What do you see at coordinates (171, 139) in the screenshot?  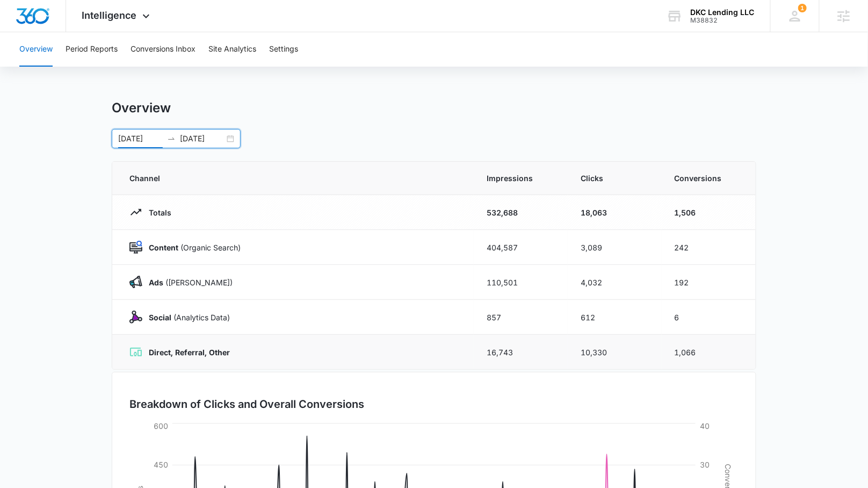 I see `span: swap-right` at bounding box center [171, 139].